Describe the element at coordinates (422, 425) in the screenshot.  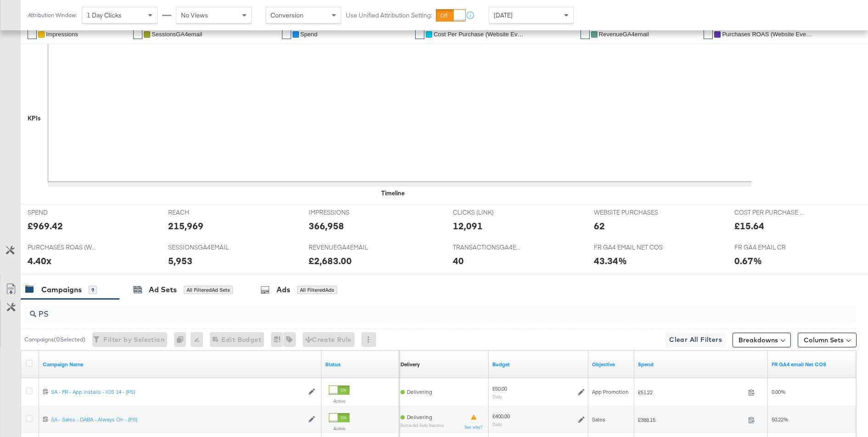
I see `sub: Some Ad Sets Inactive` at that location.